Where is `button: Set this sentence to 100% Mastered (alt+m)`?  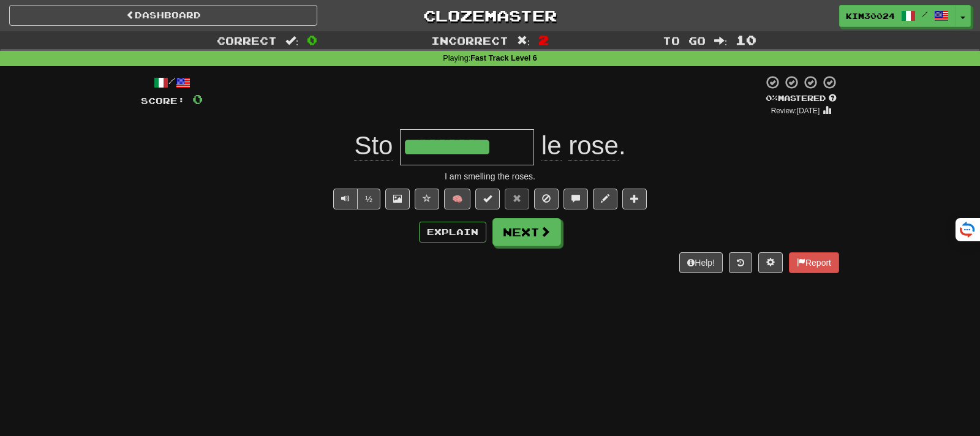 button: Set this sentence to 100% Mastered (alt+m) is located at coordinates (488, 199).